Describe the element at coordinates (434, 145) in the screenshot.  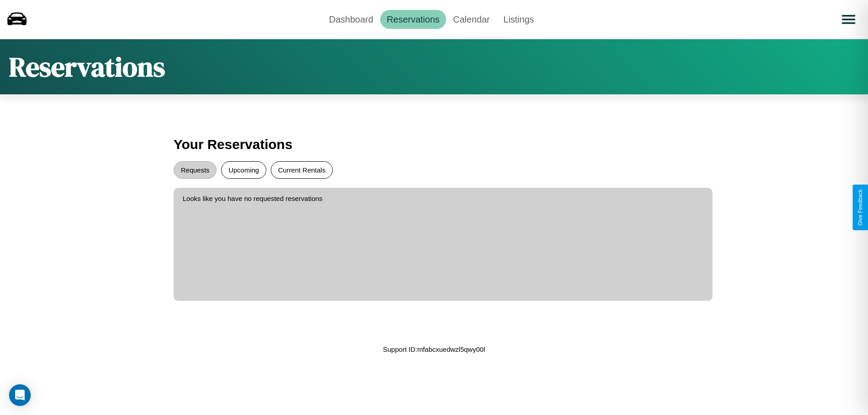
I see `h3: Your Reservations` at that location.